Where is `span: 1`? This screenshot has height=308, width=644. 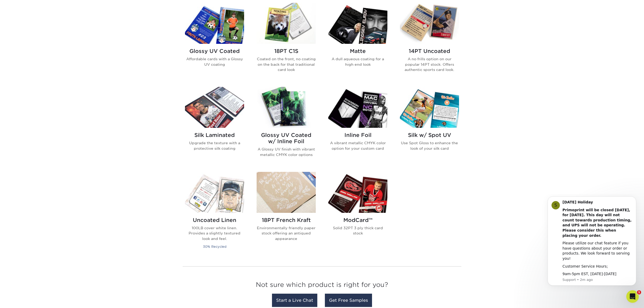 span: 1 is located at coordinates (639, 292).